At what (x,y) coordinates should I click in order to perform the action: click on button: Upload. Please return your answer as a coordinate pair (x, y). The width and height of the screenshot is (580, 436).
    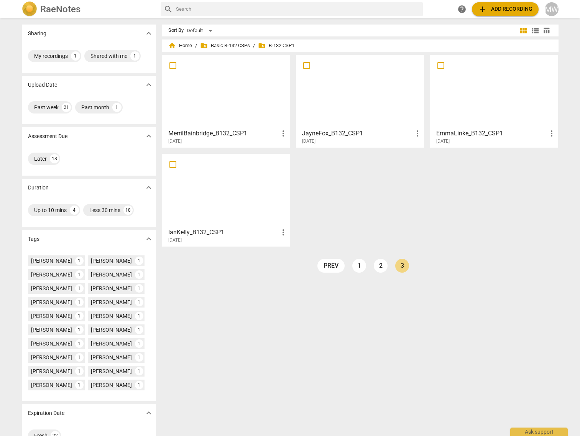
    Looking at the image, I should click on (505, 9).